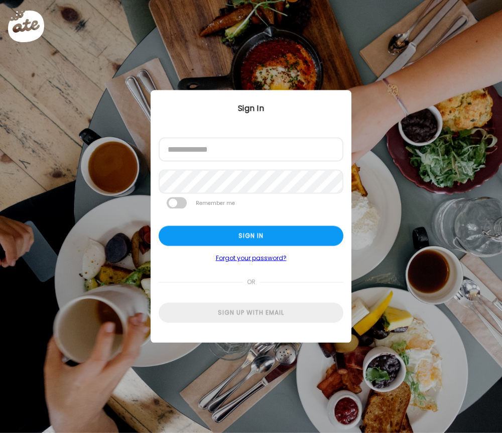  I want to click on div: Sign up with email, so click(251, 313).